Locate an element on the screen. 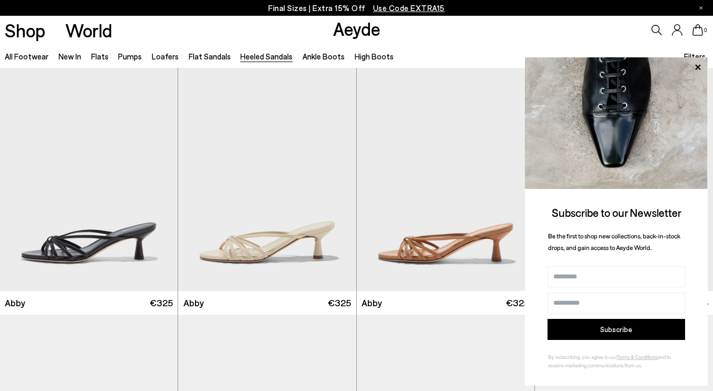  span: Subscribe to our Newsletter is located at coordinates (616, 212).